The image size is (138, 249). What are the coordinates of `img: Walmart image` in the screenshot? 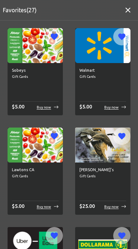 It's located at (103, 45).